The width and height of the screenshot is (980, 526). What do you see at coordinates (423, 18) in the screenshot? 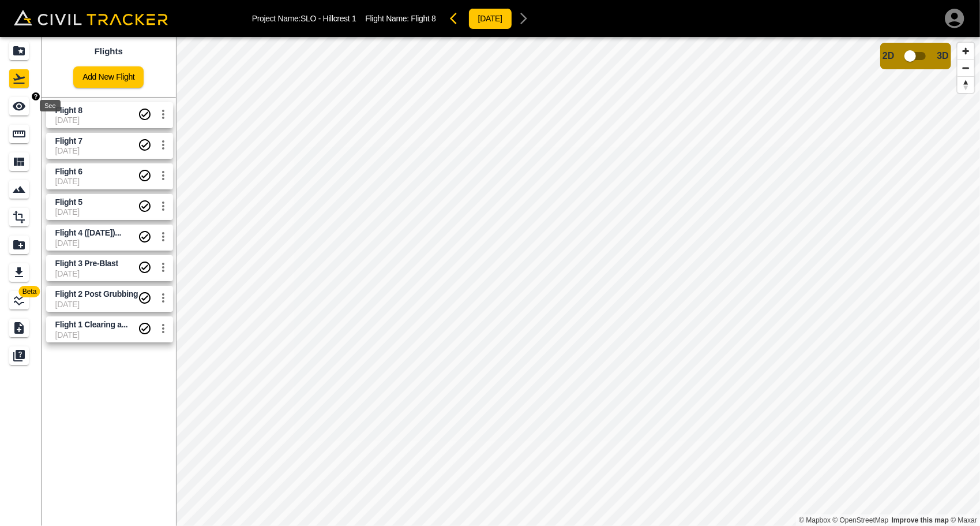
I see `span: Flight 8` at bounding box center [423, 18].